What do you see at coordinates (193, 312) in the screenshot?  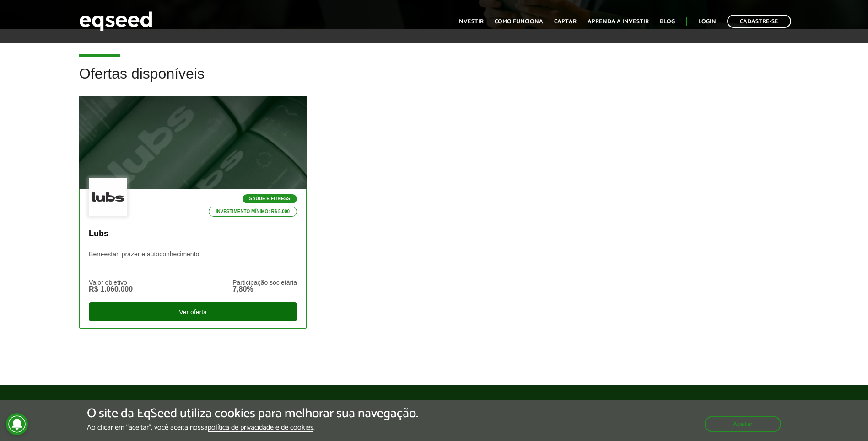 I see `div: Ver oferta` at bounding box center [193, 312].